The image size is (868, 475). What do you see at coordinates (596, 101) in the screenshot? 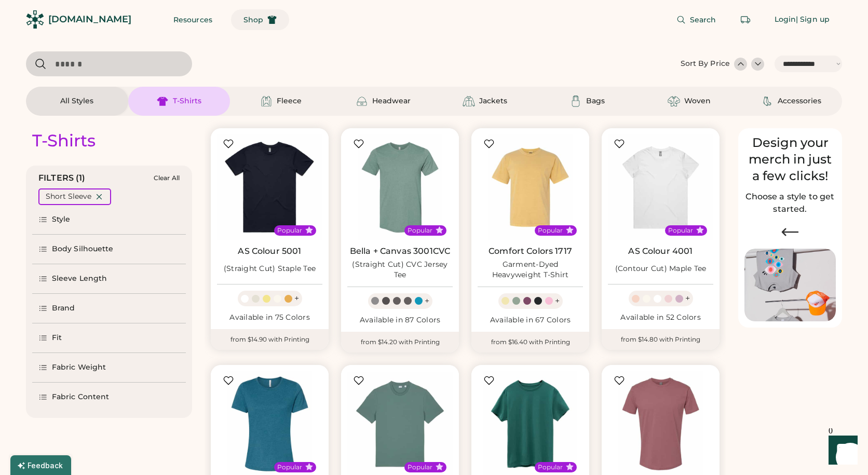
I see `div: Bags` at bounding box center [596, 101].